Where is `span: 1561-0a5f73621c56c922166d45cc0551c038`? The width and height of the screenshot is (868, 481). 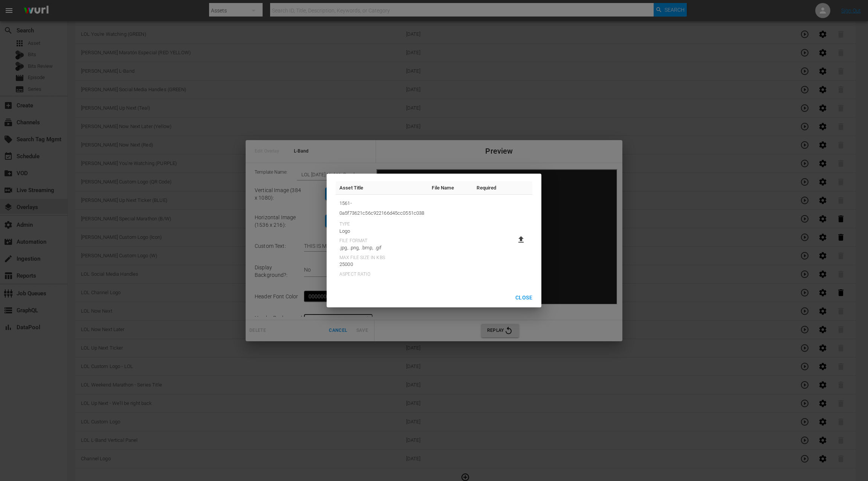
span: 1561-0a5f73621c56c922166d45cc0551c038 is located at coordinates (381, 209).